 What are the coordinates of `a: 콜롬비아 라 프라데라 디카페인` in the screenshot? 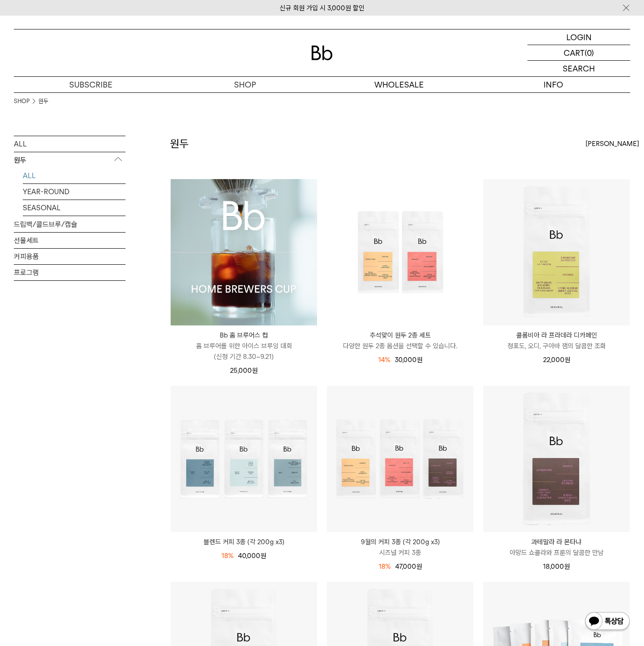 It's located at (557, 252).